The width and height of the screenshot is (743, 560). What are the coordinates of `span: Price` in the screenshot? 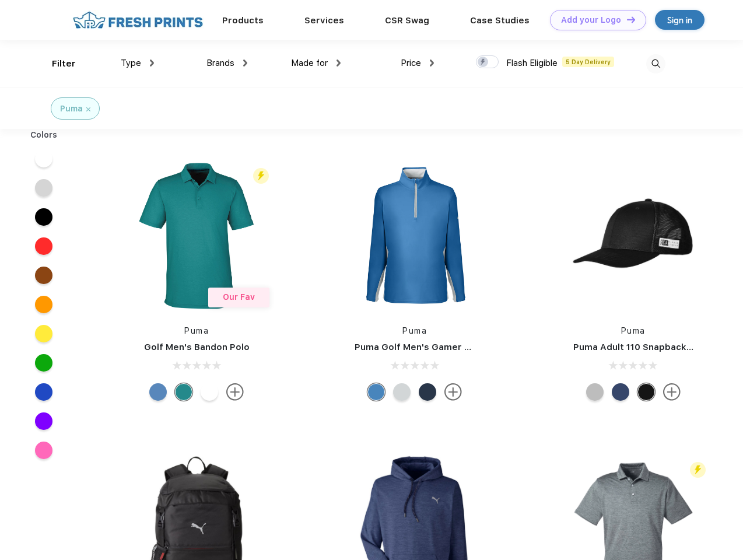 It's located at (410, 63).